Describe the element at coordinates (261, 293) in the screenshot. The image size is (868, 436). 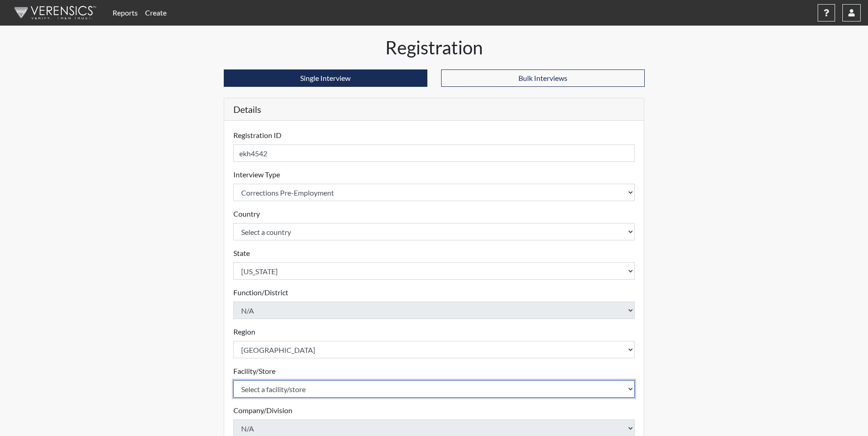
I see `label: Function/District` at that location.